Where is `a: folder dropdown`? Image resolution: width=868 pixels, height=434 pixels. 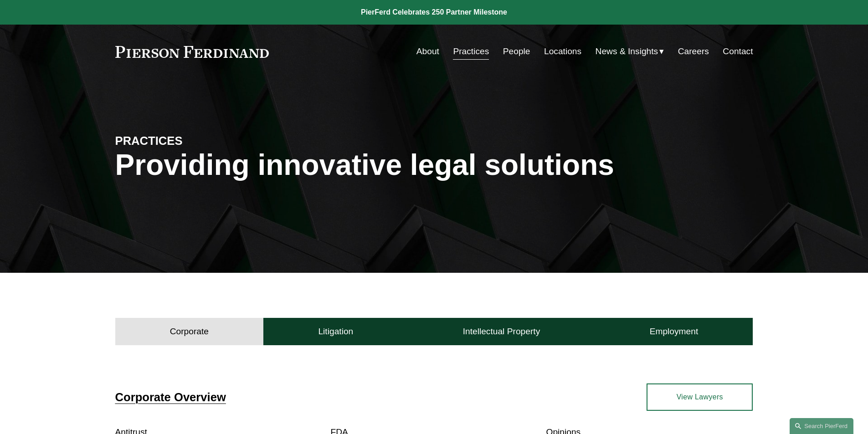 a: folder dropdown is located at coordinates (629, 51).